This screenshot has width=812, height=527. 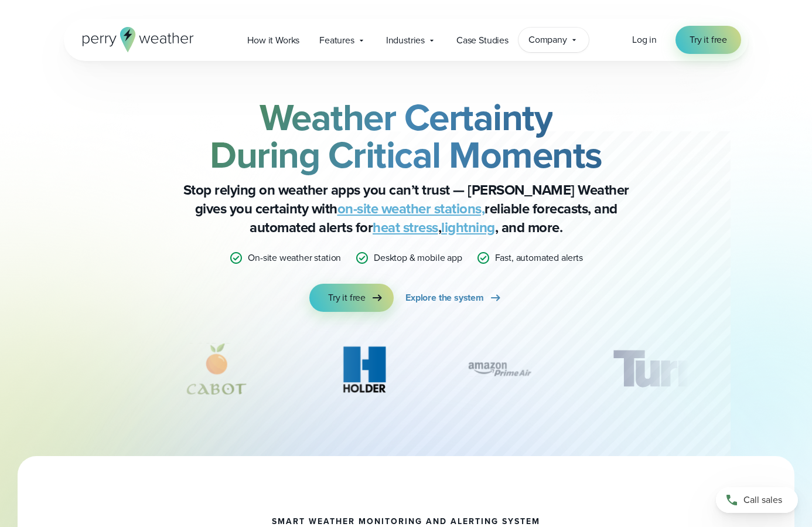 I want to click on span: Call sales, so click(x=763, y=500).